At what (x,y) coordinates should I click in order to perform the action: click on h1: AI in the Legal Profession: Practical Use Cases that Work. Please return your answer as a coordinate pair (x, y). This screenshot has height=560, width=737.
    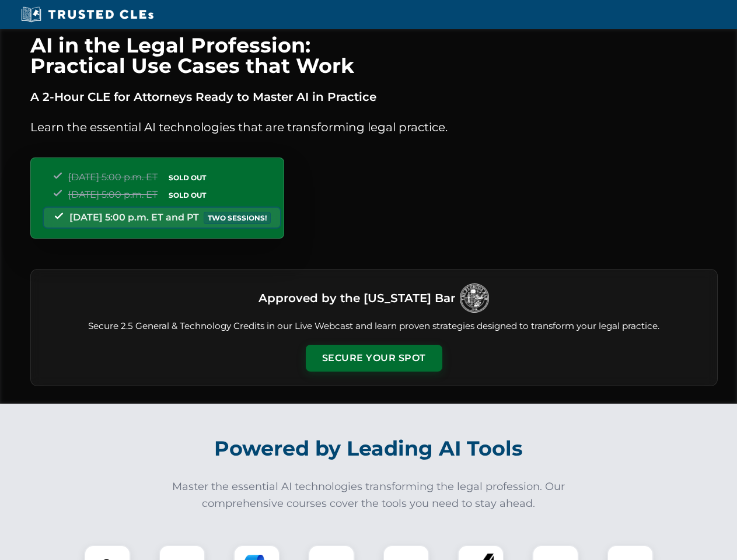
    Looking at the image, I should click on (374, 55).